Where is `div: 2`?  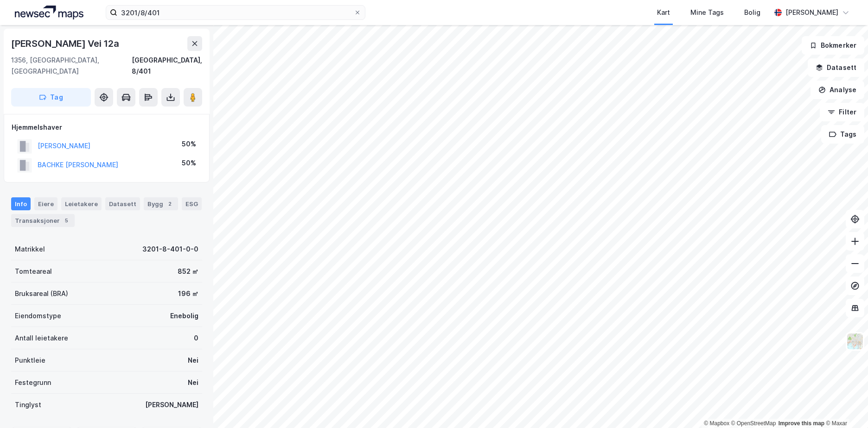
div: 2 is located at coordinates (170, 204).